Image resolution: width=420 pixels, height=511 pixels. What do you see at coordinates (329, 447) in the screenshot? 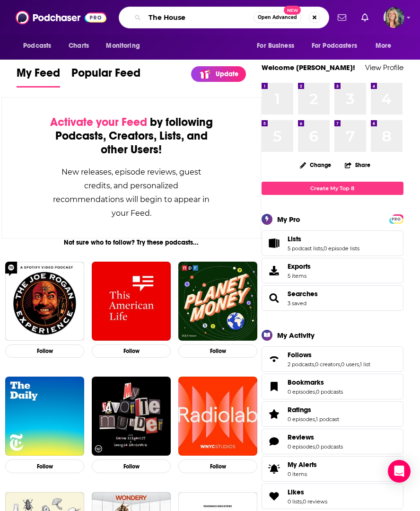
I see `a: 0 podcasts` at bounding box center [329, 447].